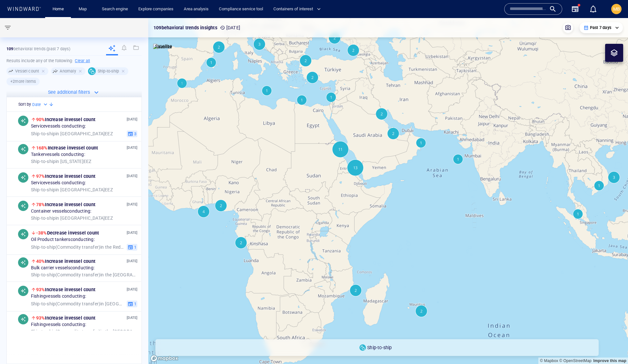  What do you see at coordinates (135, 134) in the screenshot?
I see `span: 3` at bounding box center [135, 134].